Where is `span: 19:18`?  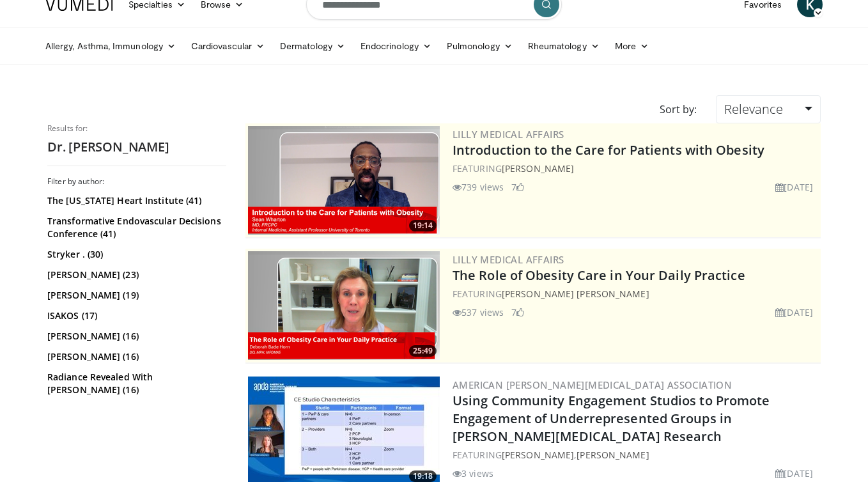 span: 19:18 is located at coordinates (422, 476).